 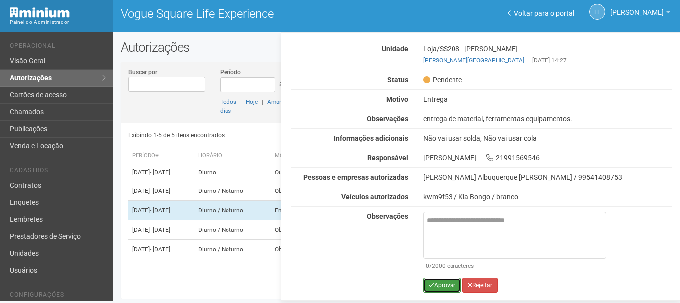 What do you see at coordinates (255, 14) in the screenshot?
I see `h1: Vogue Square Life Experience` at bounding box center [255, 14].